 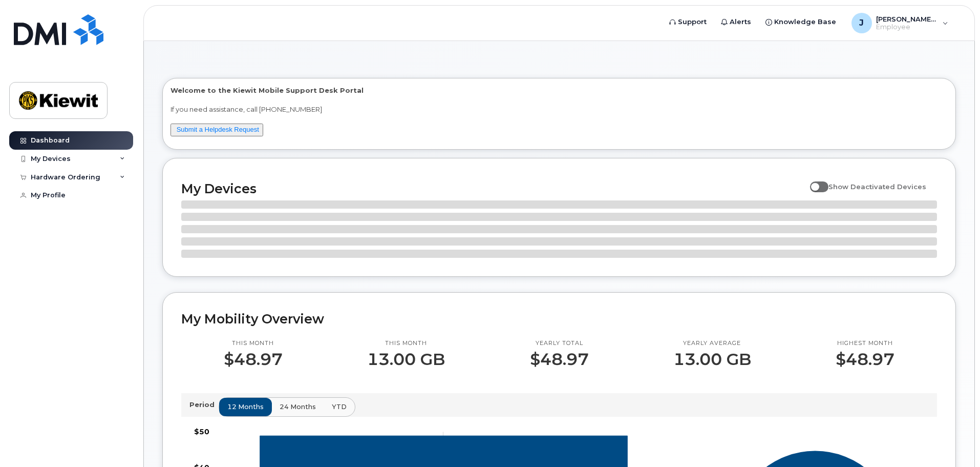 I want to click on h2: My Mobility Overview, so click(x=559, y=318).